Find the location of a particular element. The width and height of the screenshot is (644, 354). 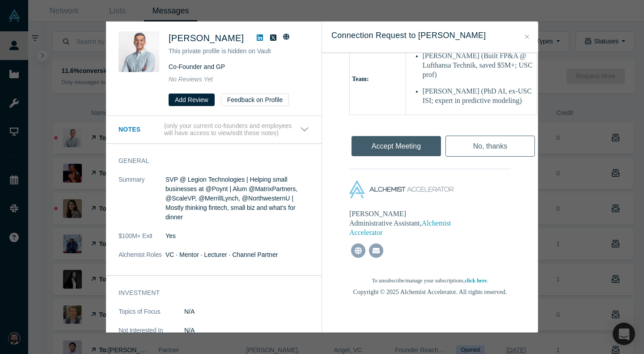

span: No Reviews Yet is located at coordinates (191, 79).